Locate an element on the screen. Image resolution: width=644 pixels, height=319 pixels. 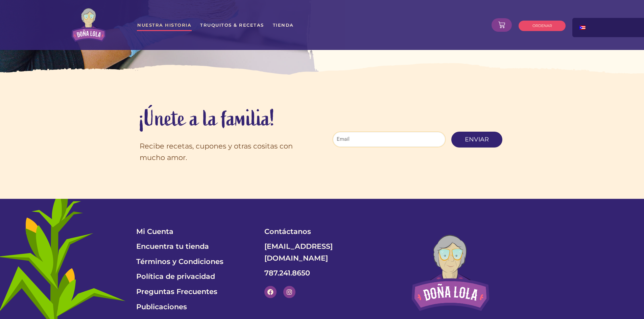
span: Política de privacidad is located at coordinates (175, 277).